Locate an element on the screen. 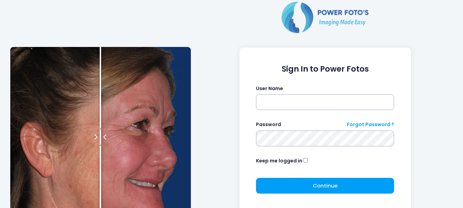  a: Forgot Password ? is located at coordinates (370, 124).